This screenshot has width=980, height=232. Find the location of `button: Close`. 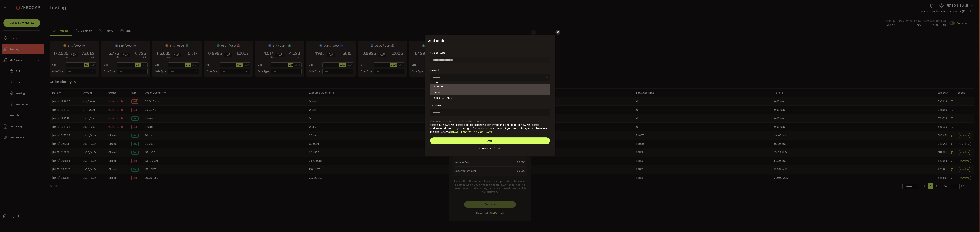

button: Close is located at coordinates (558, 32).